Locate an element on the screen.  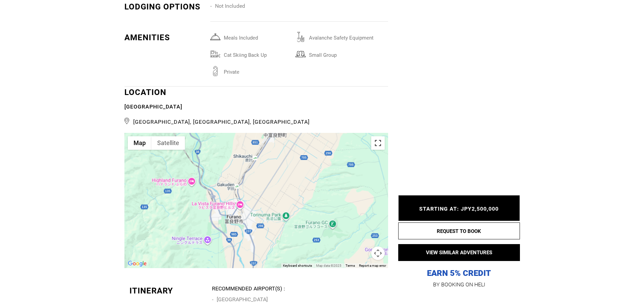
span: Meals included is located at coordinates (258, 36).